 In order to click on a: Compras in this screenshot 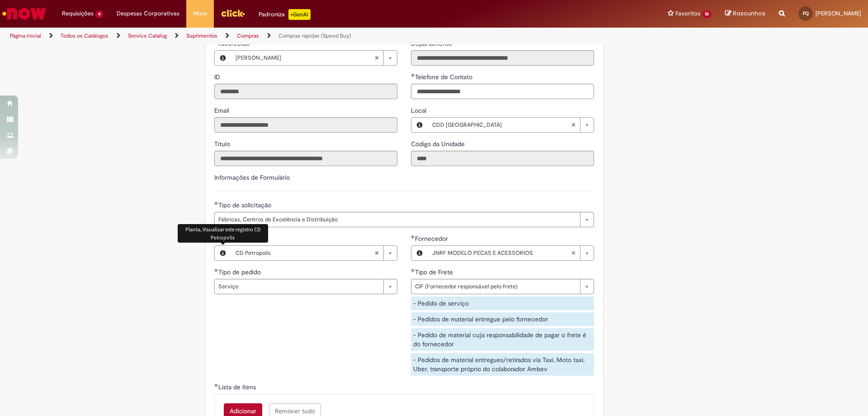, I will do `click(247, 36)`.